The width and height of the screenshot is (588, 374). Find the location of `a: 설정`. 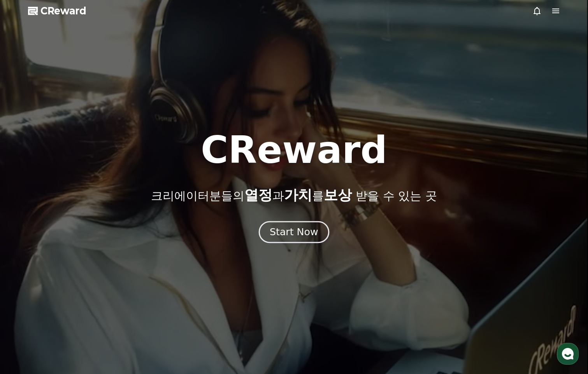

a: 설정 is located at coordinates (125, 256).